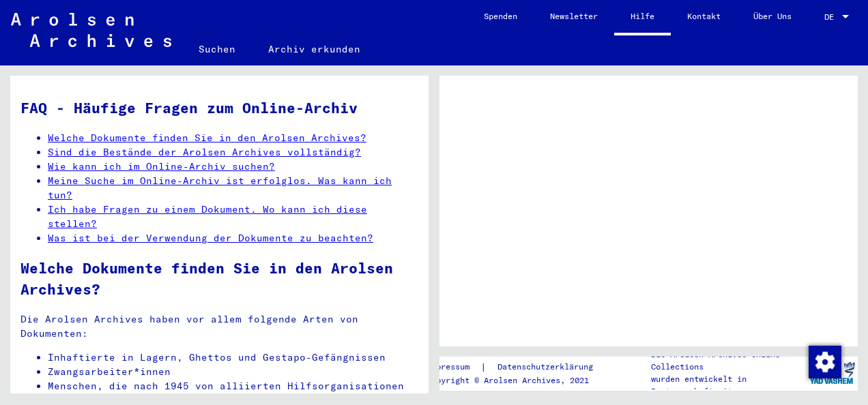 The height and width of the screenshot is (405, 868). Describe the element at coordinates (219, 327) in the screenshot. I see `p: Die Arolsen Archives haben vor allem folgende Arten von Dokumenten:` at that location.